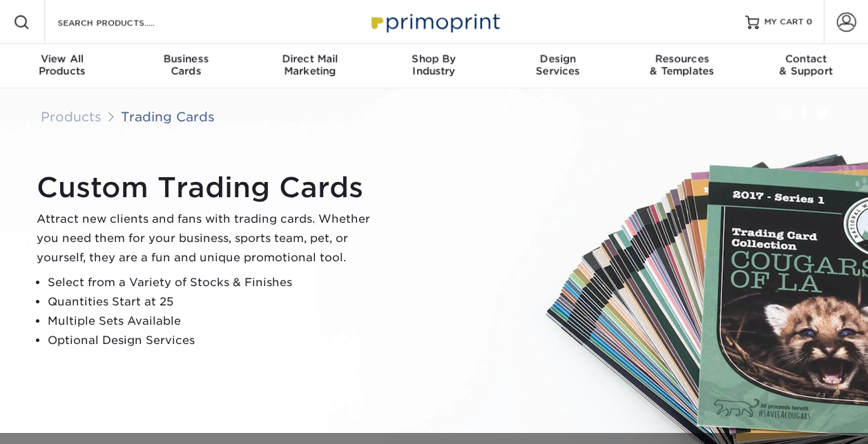 This screenshot has height=444, width=868. I want to click on span: Direct Mail, so click(310, 58).